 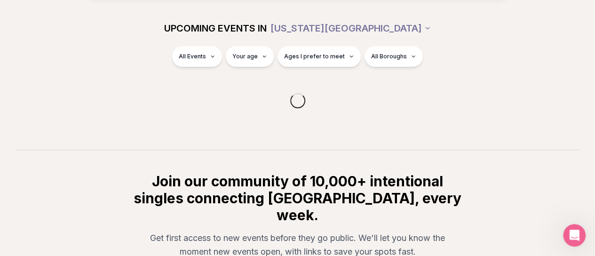 I want to click on span: All Events, so click(x=192, y=56).